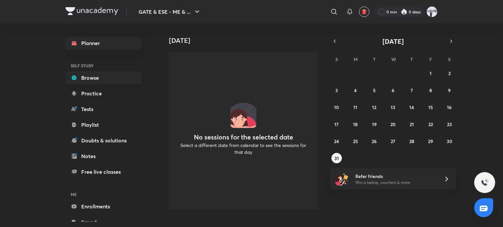 The image size is (503, 227). I want to click on abbr: August 7, 2025, so click(411, 90).